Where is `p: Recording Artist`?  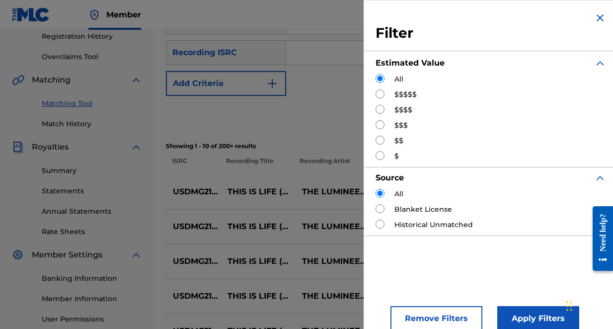 p: Recording Artist is located at coordinates (330, 166).